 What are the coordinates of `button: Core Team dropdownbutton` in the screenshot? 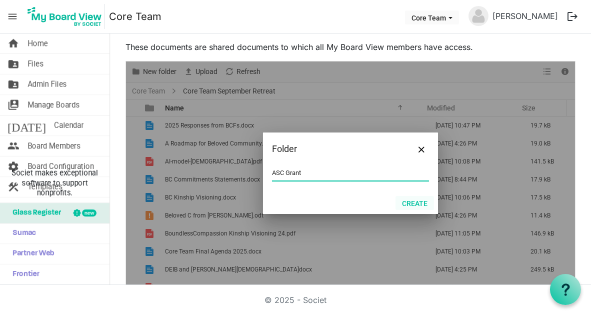 It's located at (432, 17).